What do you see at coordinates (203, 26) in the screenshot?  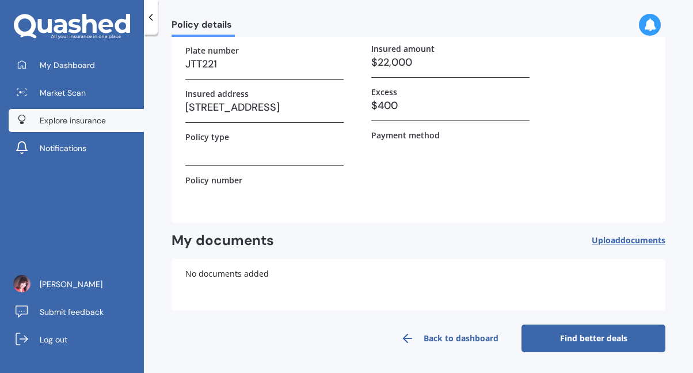 I see `span: Policy details` at bounding box center [203, 26].